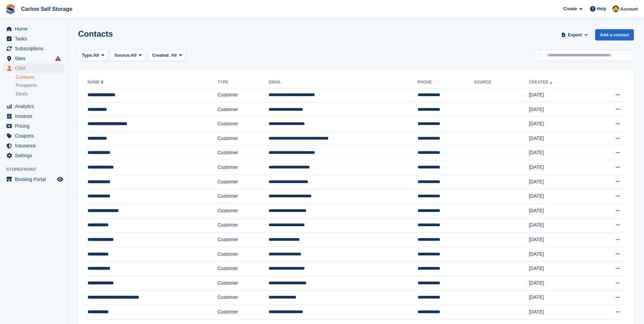 The image size is (644, 324). I want to click on img: Kevin Moore, so click(616, 9).